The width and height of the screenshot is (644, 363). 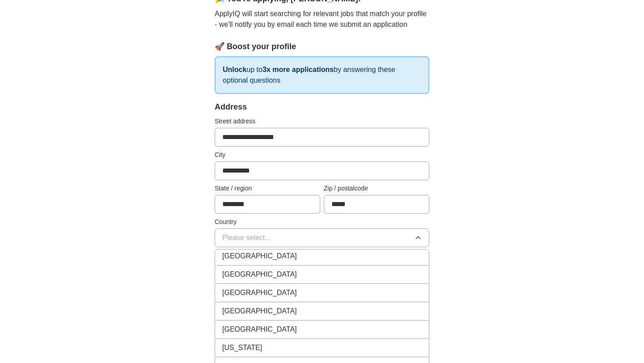 I want to click on p: ApplyIQ will start searching for relevant jobs that match your profile - we'll notify you by emai..., so click(x=322, y=19).